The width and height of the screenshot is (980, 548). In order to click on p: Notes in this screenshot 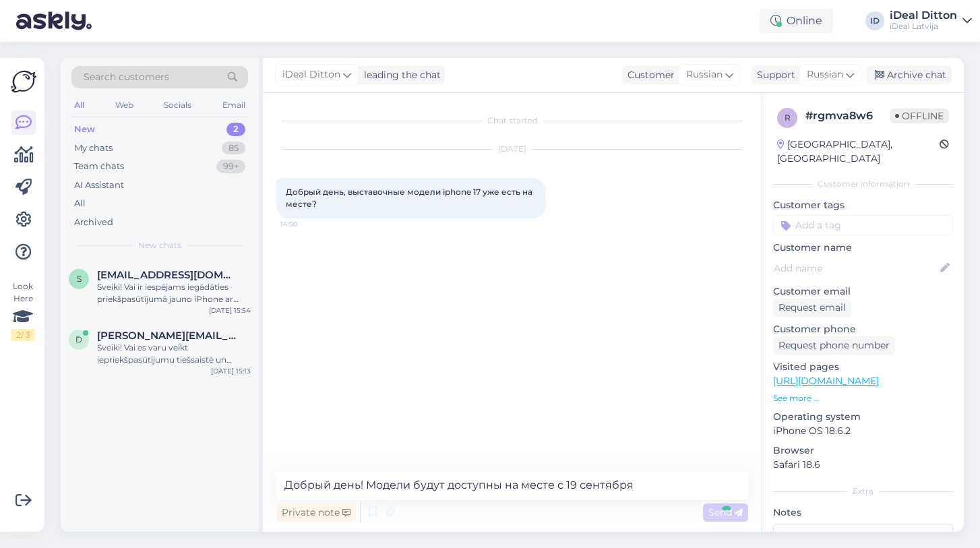, I will do `click(863, 512)`.